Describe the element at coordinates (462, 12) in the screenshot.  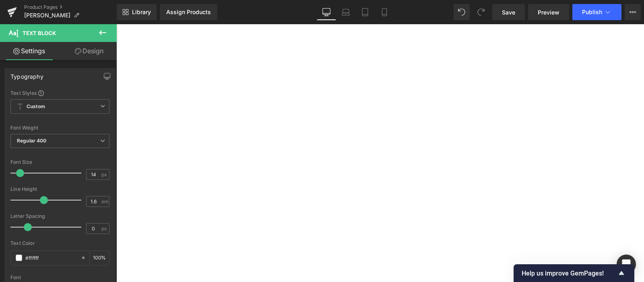
I see `button: Undo` at that location.